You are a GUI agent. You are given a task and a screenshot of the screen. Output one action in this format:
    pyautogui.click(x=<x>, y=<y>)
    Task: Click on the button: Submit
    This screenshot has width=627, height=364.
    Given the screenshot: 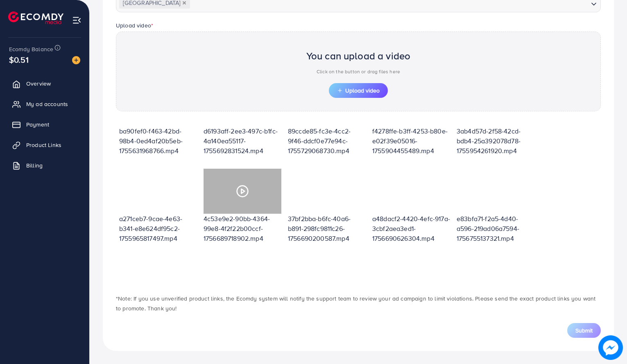 What is the action you would take?
    pyautogui.click(x=584, y=331)
    